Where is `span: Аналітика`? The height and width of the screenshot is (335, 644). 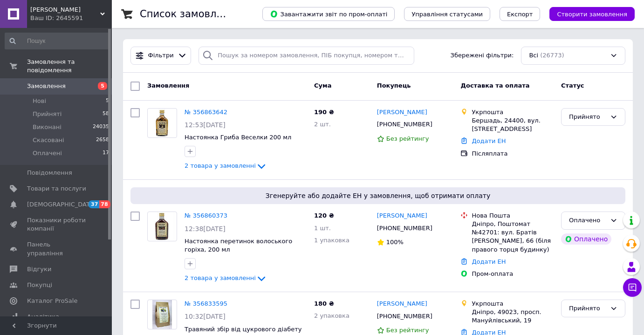
span: Аналітика is located at coordinates (43, 317).